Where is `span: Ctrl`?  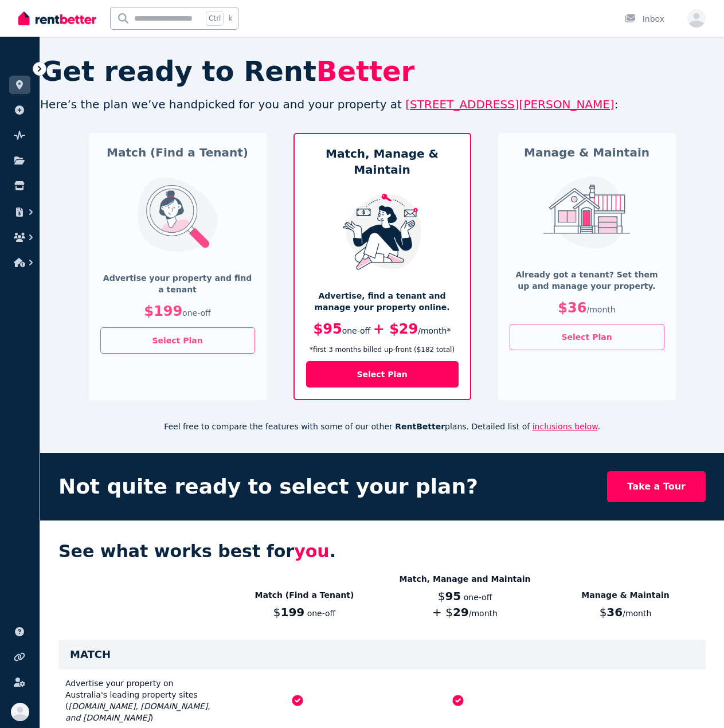
span: Ctrl is located at coordinates (214, 19).